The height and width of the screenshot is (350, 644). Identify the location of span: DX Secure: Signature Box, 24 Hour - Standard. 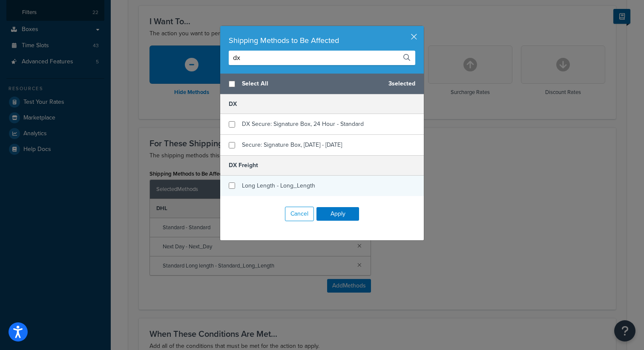
(303, 124).